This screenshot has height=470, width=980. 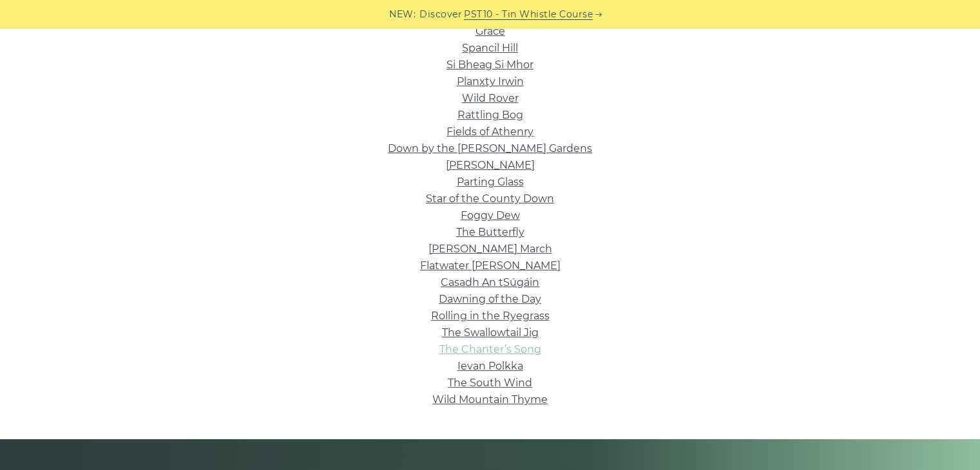 What do you see at coordinates (490, 332) in the screenshot?
I see `a: The Swallowtail Jig` at bounding box center [490, 332].